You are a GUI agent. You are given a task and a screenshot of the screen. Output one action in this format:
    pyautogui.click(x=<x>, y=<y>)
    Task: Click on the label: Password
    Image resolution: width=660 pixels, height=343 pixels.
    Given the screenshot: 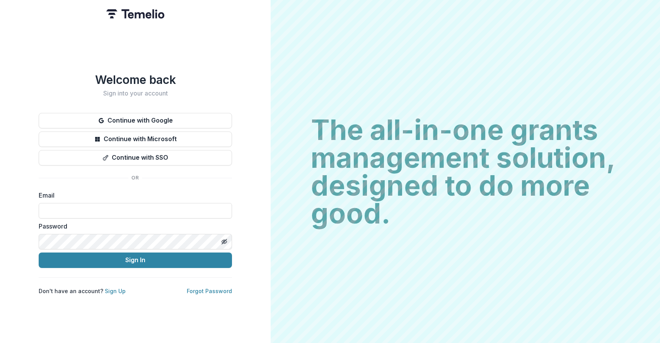 What is the action you would take?
    pyautogui.click(x=133, y=226)
    